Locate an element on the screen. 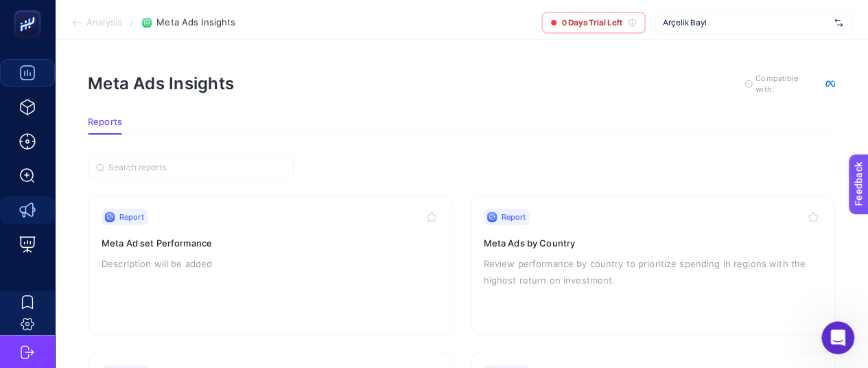 The height and width of the screenshot is (368, 868). span: Feedback is located at coordinates (30, 10).